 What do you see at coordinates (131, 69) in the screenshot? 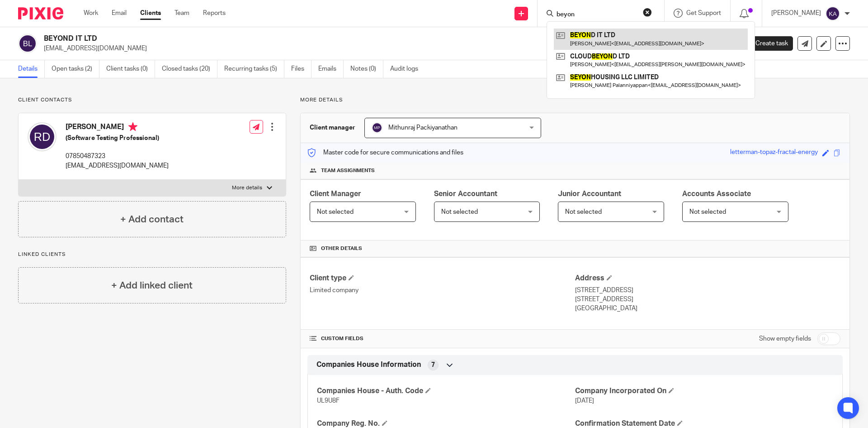
I see `a: Client tasks (0)` at bounding box center [131, 69].